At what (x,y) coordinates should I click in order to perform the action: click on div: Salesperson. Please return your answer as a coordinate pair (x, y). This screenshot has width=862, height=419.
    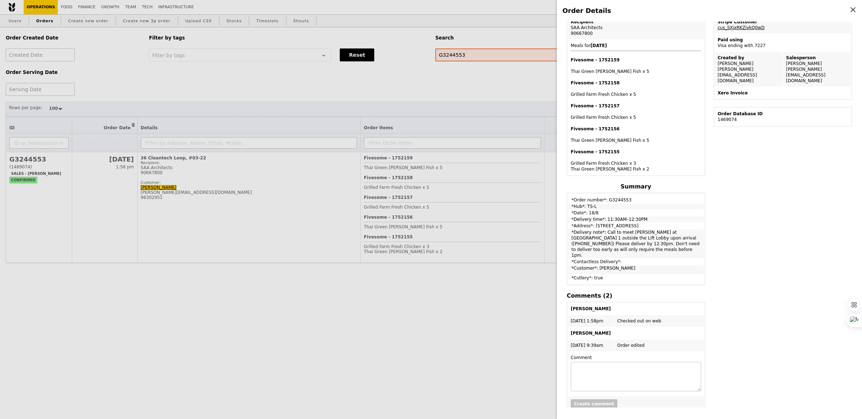
    Looking at the image, I should click on (817, 58).